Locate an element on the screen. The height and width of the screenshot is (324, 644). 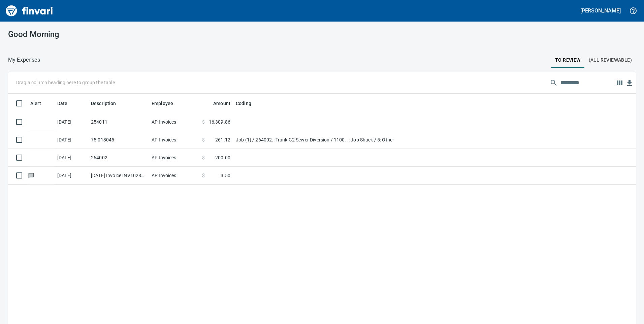
a: Finvari is located at coordinates (29, 11).